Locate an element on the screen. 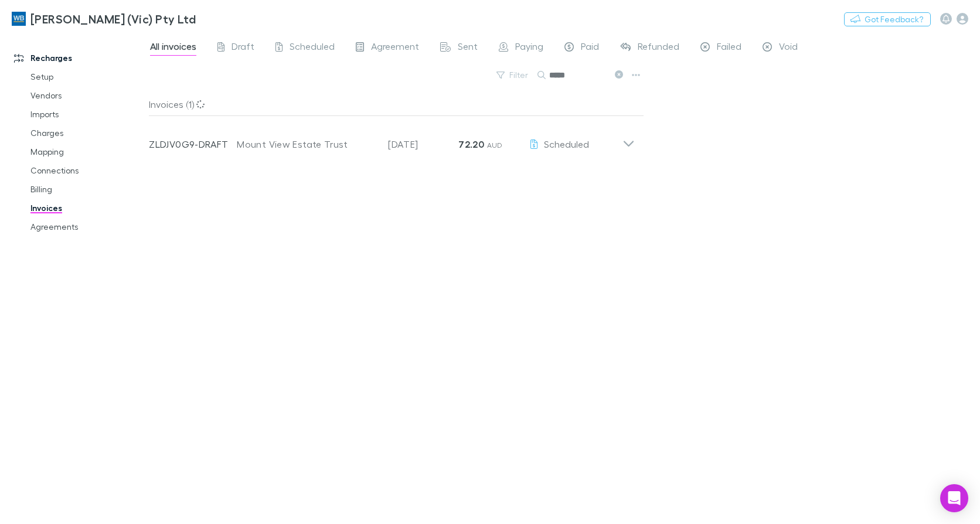 The height and width of the screenshot is (524, 980). span: Paid is located at coordinates (590, 48).